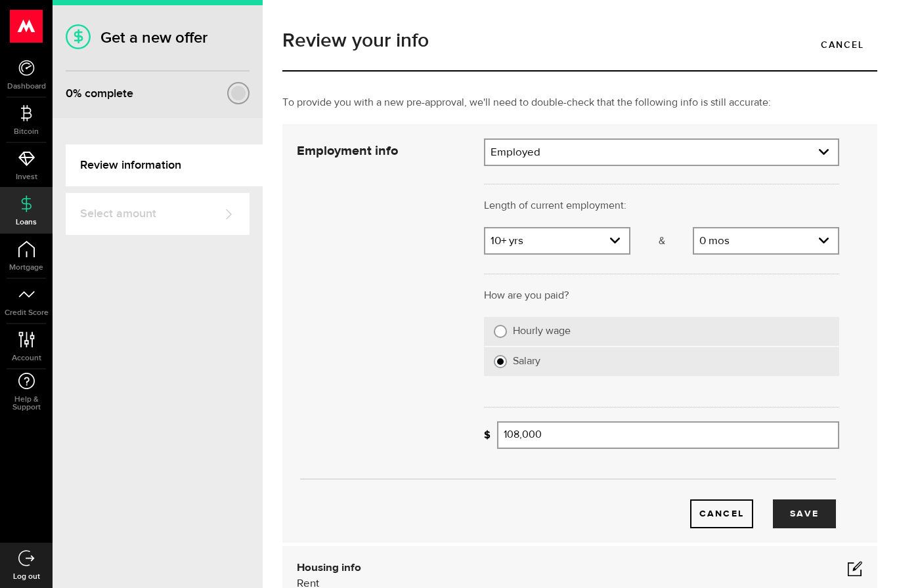 Image resolution: width=897 pixels, height=588 pixels. Describe the element at coordinates (671, 361) in the screenshot. I see `label: Salary` at that location.